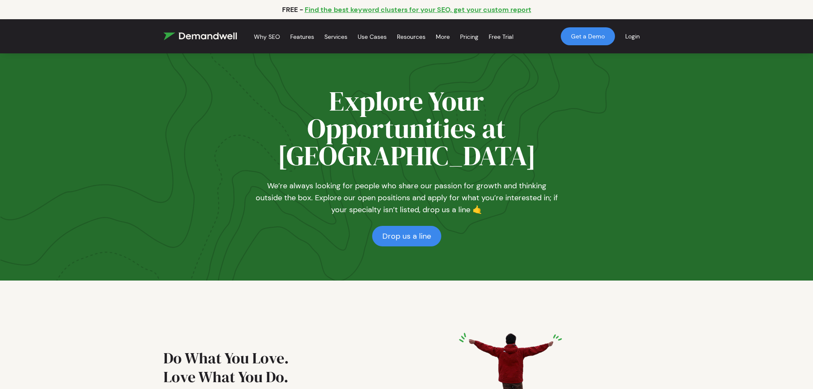 The height and width of the screenshot is (389, 813). I want to click on a: Features, so click(302, 37).